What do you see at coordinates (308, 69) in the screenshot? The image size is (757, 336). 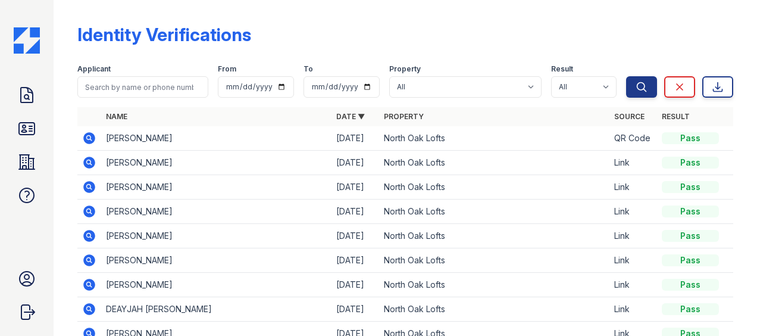 I see `label: To` at bounding box center [308, 69].